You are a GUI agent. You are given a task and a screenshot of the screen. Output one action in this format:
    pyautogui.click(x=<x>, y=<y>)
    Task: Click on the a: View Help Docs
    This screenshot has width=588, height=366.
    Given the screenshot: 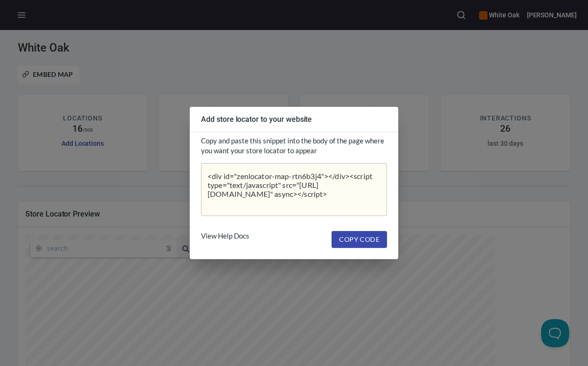 What is the action you would take?
    pyautogui.click(x=225, y=240)
    